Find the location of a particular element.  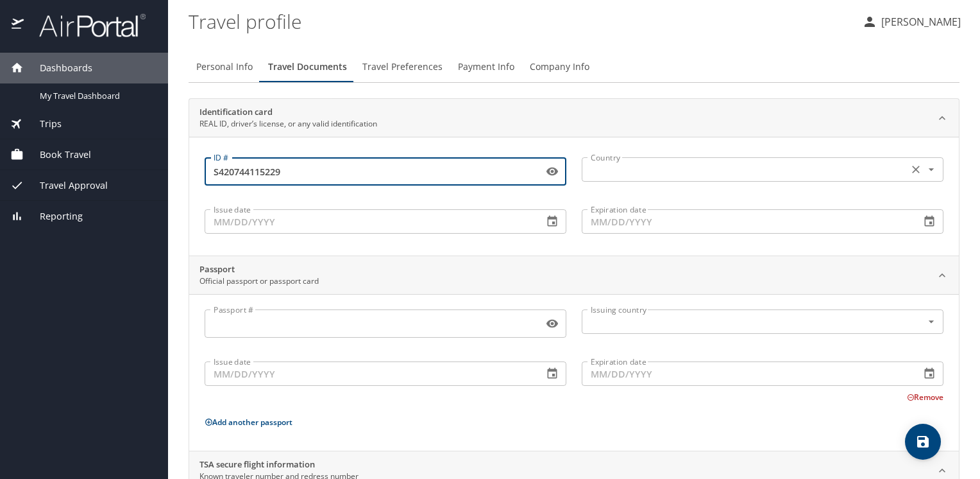

p: REAL ID, driver’s license, or any valid identification is located at coordinates (288, 124).